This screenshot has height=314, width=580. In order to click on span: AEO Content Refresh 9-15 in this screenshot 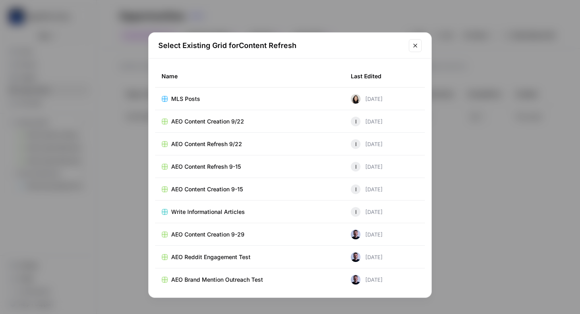, I will do `click(206, 166)`.